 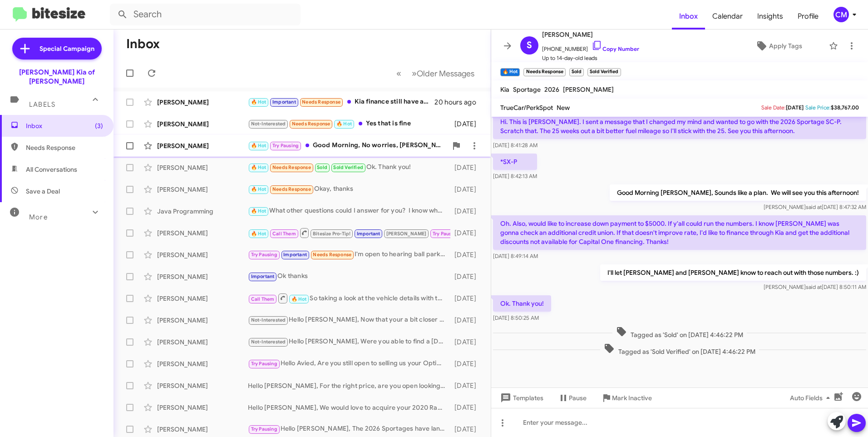 What do you see at coordinates (577, 72) in the screenshot?
I see `small: Sold` at bounding box center [577, 72].